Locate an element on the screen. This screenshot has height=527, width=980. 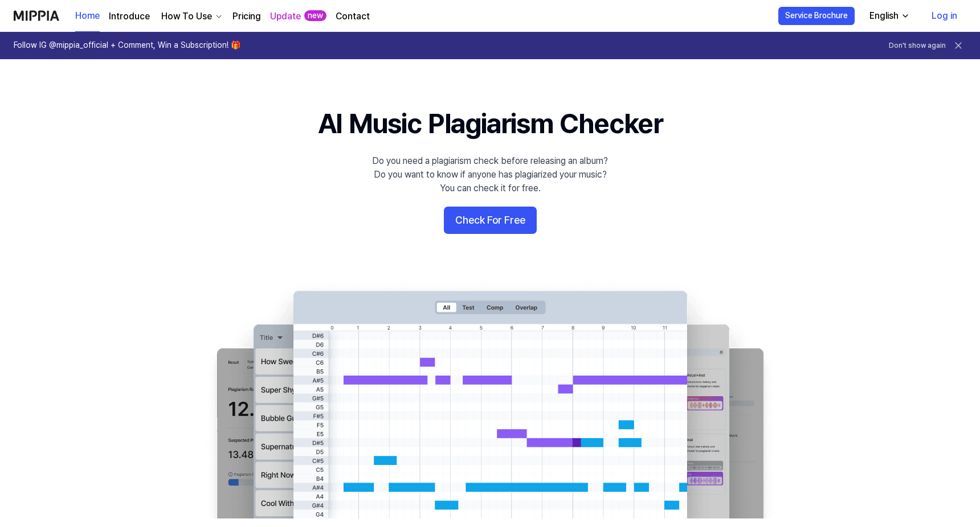
button: English is located at coordinates (888, 16).